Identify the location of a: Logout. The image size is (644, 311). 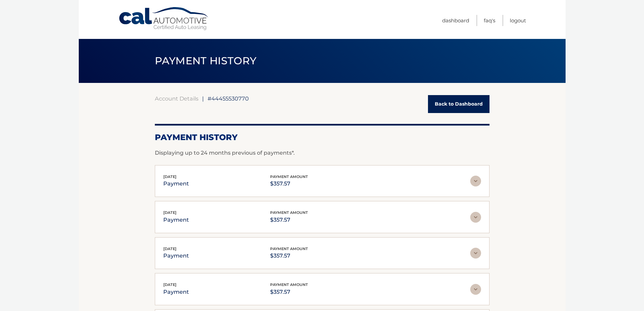
(518, 20).